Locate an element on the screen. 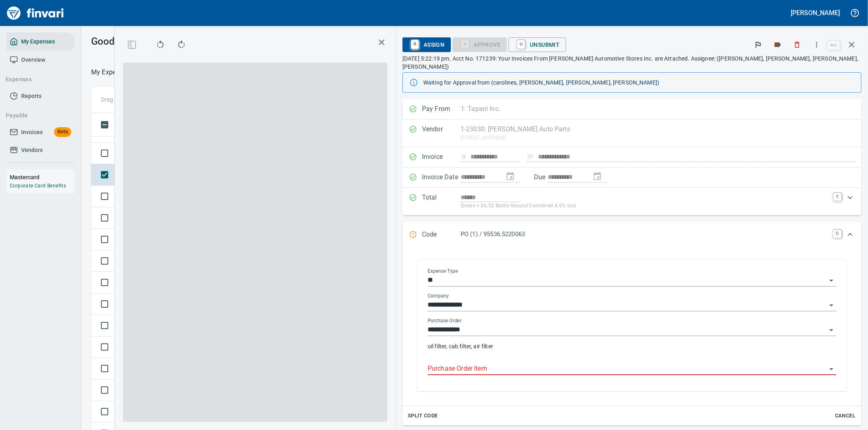 Image resolution: width=868 pixels, height=430 pixels. span: My Expenses is located at coordinates (38, 41).